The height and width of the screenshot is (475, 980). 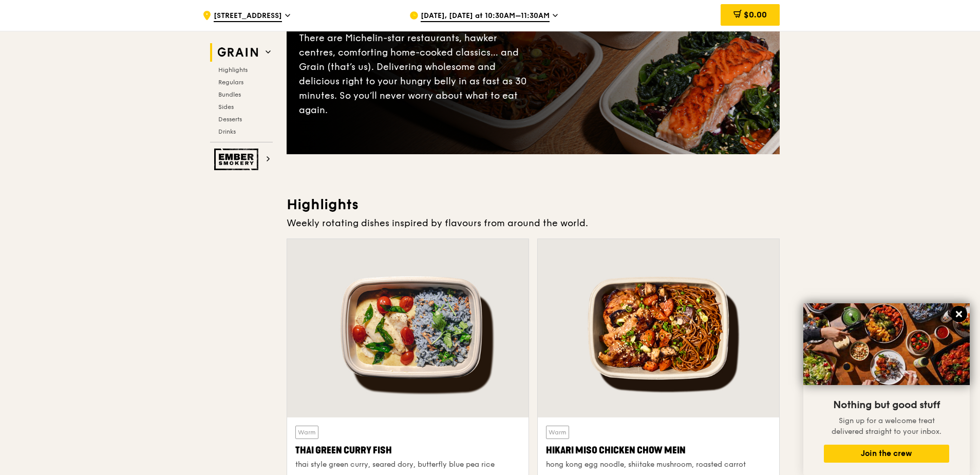 What do you see at coordinates (416, 74) in the screenshot?
I see `div: There are Michelin-star restaurants, hawker centres, comforting home-cooked classics… and Grain (...` at bounding box center [416, 74].